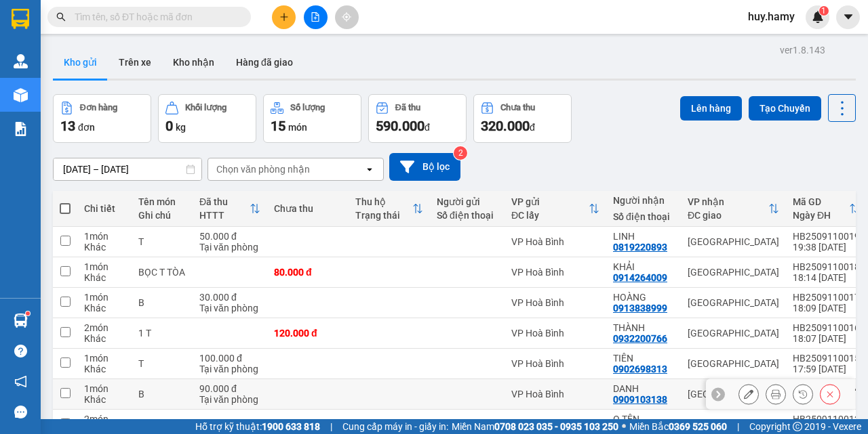  I want to click on div: Chọn văn phòng nhận, so click(263, 169).